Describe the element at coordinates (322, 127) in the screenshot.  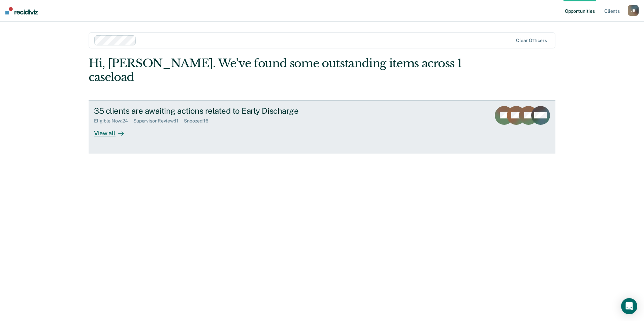
I see `a: 35 clients are awaiting actions related to Early DischargeEligible Now:24Supervisor Review:11Snoo...` at that location.